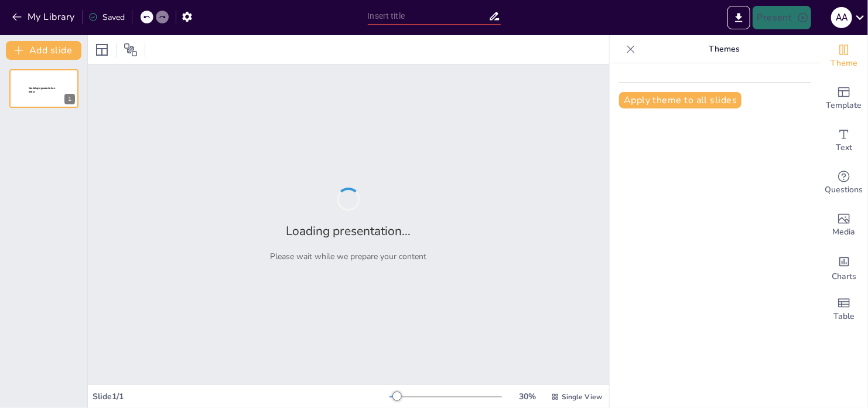 The image size is (868, 408). What do you see at coordinates (844, 183) in the screenshot?
I see `div: Get real-time input from your audience` at bounding box center [844, 183].